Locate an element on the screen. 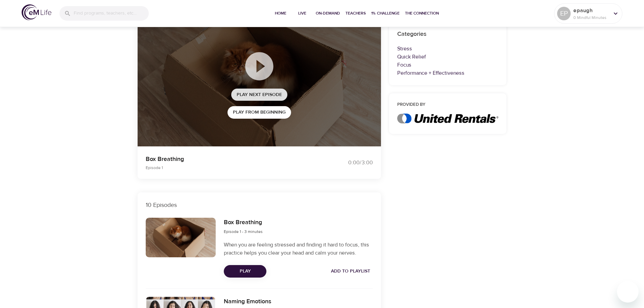 The width and height of the screenshot is (644, 308). span: 1% Challenge is located at coordinates (386, 13).